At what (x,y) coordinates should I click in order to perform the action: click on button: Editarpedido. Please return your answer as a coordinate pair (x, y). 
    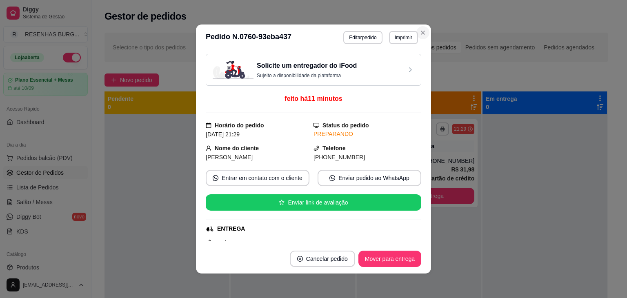
    Looking at the image, I should click on (362, 38).